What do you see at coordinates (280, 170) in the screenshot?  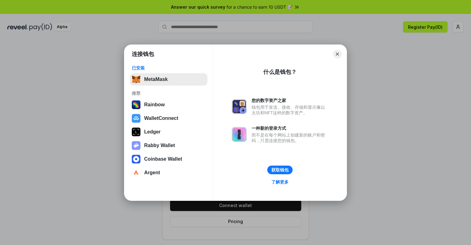 I see `div: 获取钱包` at bounding box center [280, 170].